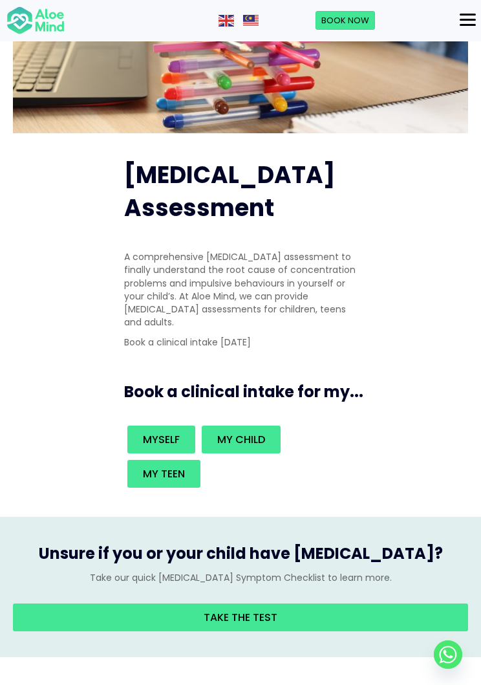 This screenshot has height=685, width=481. Describe the element at coordinates (241, 439) in the screenshot. I see `a: My child` at that location.